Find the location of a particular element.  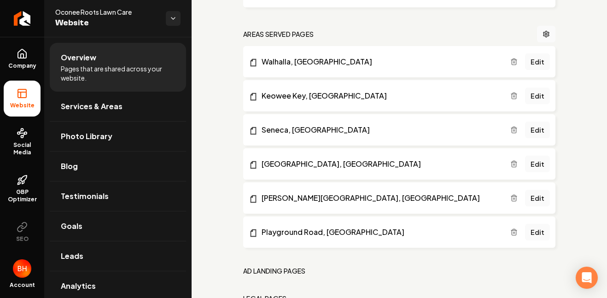

a: Blog is located at coordinates (118, 166).